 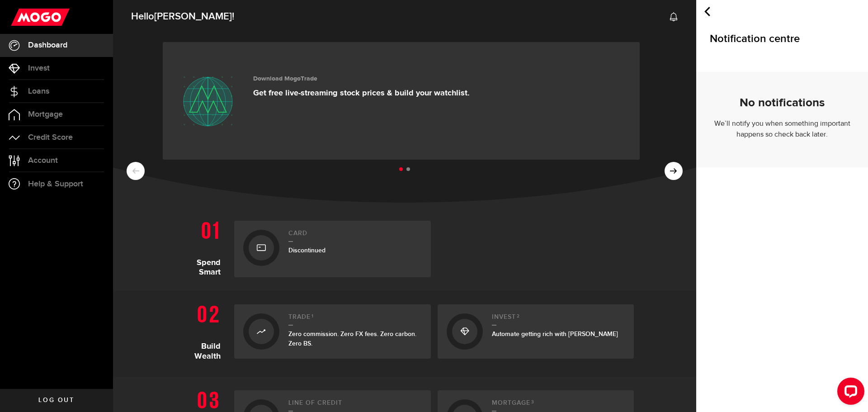 I want to click on p: We’ll notify you when something important happens so check back later., so click(x=782, y=129).